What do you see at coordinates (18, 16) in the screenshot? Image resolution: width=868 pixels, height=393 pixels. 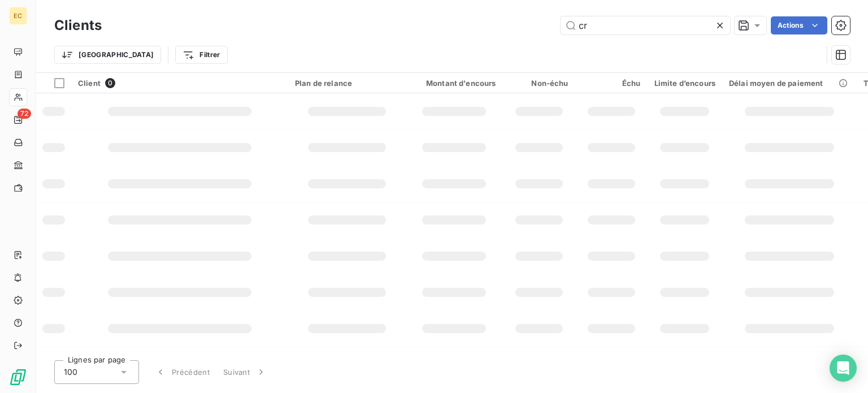 I see `div: EC` at bounding box center [18, 16].